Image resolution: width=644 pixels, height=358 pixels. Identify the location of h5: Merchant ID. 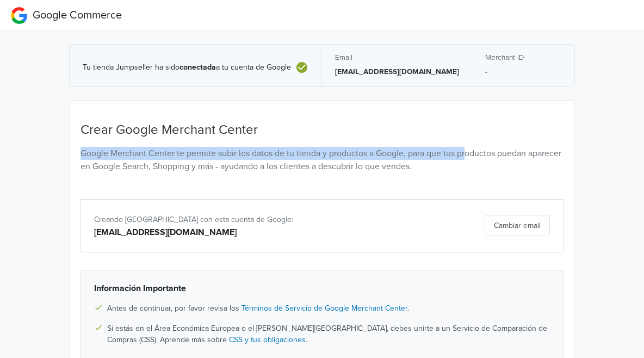
(523, 58).